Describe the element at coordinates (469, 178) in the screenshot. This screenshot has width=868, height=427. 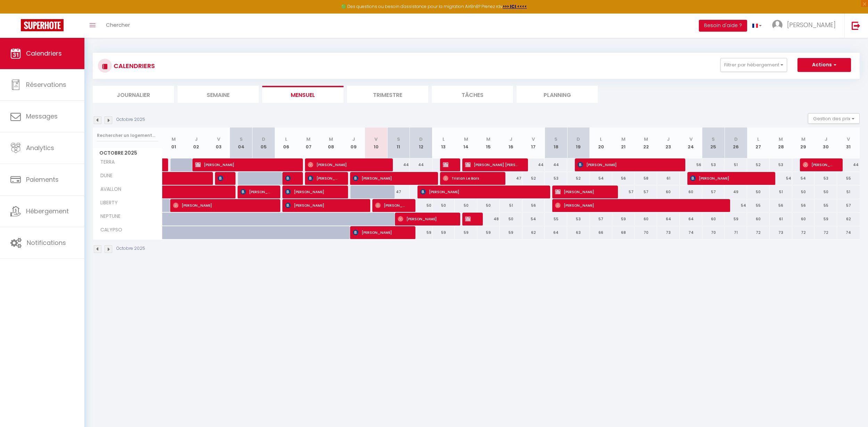
I see `span: Tristan Le Bars` at that location.